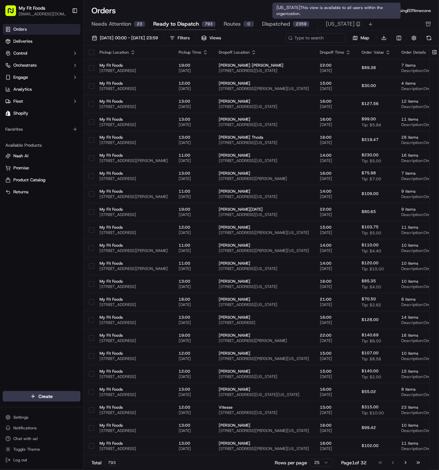 The image size is (439, 470). I want to click on span: Tip: $4.00, so click(371, 287).